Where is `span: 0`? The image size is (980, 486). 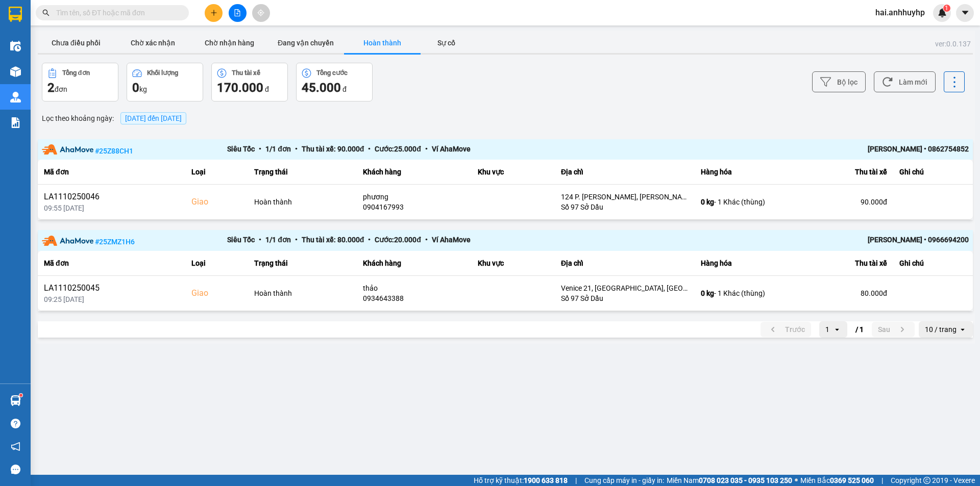
span: 0 is located at coordinates (136, 88).